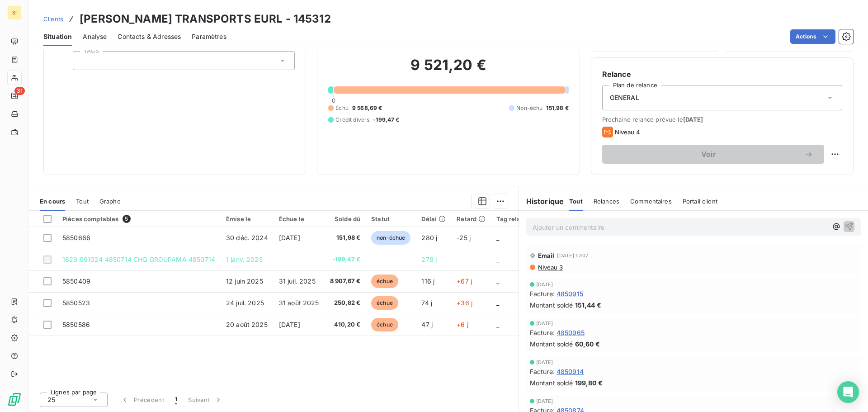  What do you see at coordinates (84, 60) in the screenshot?
I see `input: Ajouter une valeur` at bounding box center [84, 60].